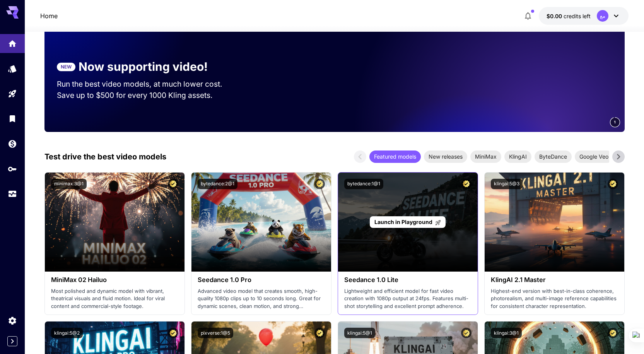  What do you see at coordinates (554, 280) in the screenshot?
I see `h3: KlingAI 2.1 Master` at bounding box center [554, 280].